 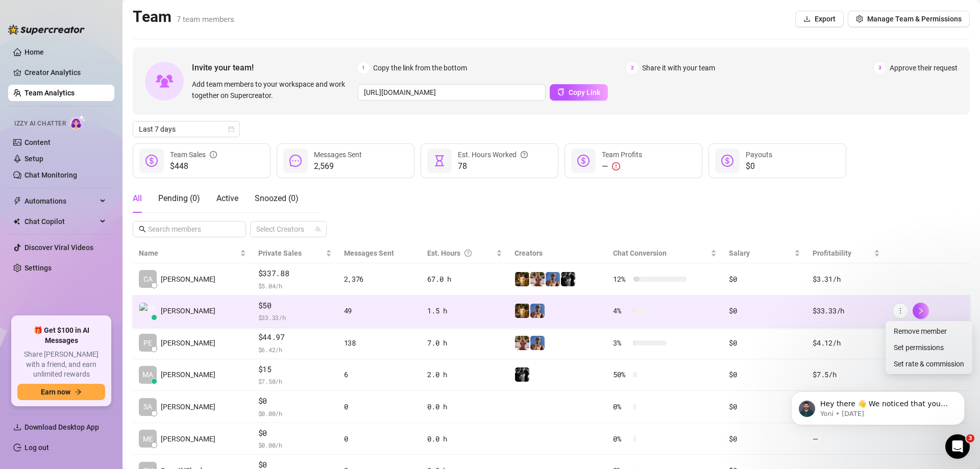 What do you see at coordinates (227, 198) in the screenshot?
I see `span: Active` at bounding box center [227, 198].